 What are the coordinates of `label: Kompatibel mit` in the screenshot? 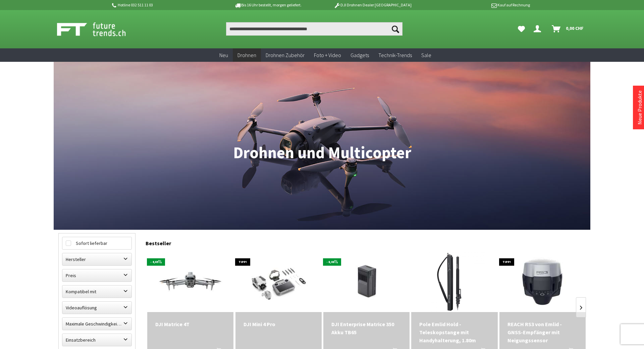 It's located at (97, 292).